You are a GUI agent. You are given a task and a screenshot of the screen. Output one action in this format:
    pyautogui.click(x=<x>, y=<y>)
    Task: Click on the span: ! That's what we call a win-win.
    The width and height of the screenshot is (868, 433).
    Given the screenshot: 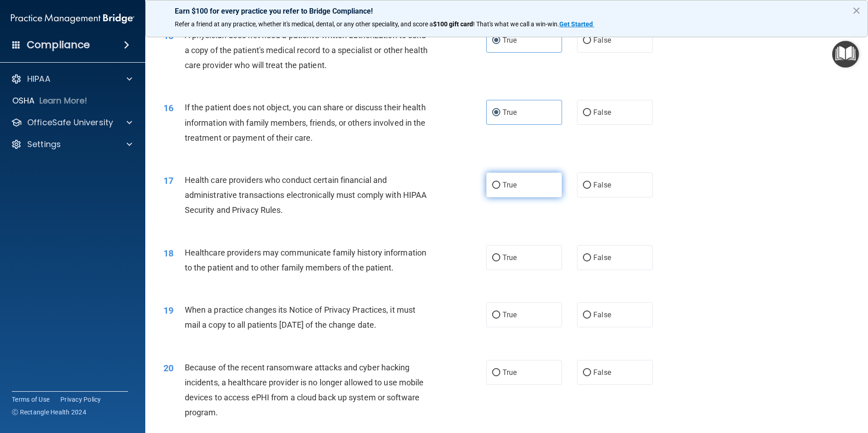 What is the action you would take?
    pyautogui.click(x=516, y=24)
    